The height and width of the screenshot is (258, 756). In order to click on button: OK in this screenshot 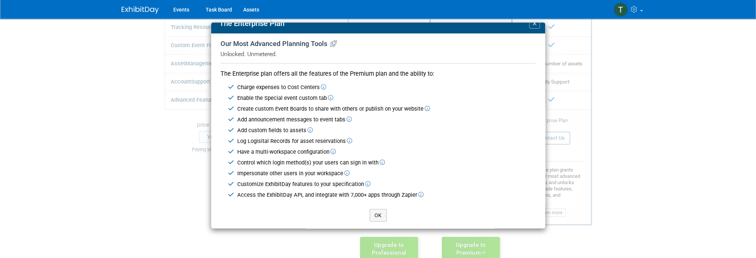, I will do `click(378, 216)`.